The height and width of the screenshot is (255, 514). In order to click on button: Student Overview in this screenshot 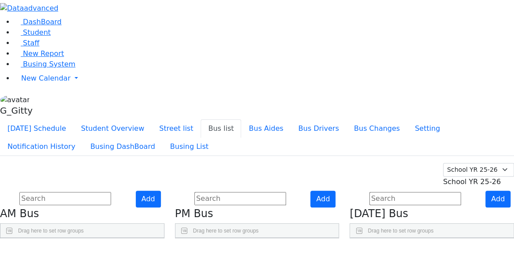, I will do `click(112, 129)`.